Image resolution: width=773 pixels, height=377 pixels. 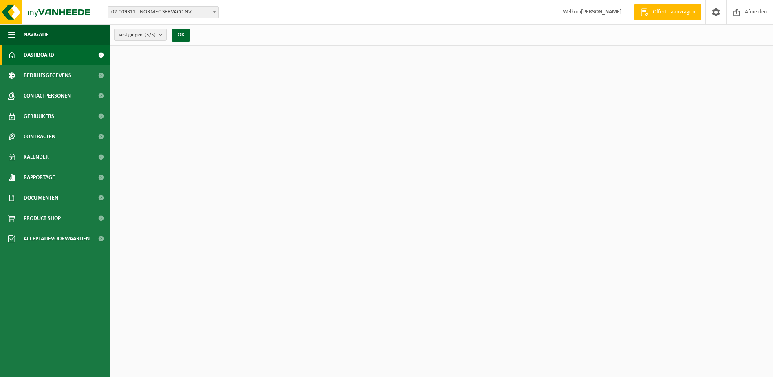 I want to click on span: Contactpersonen, so click(x=47, y=96).